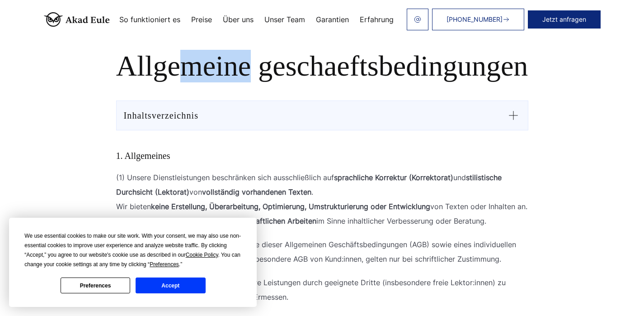 This screenshot has width=644, height=316. I want to click on div: We use essential cookies to make our site work. With your consent, we may also use non-essential ..., so click(133, 250).